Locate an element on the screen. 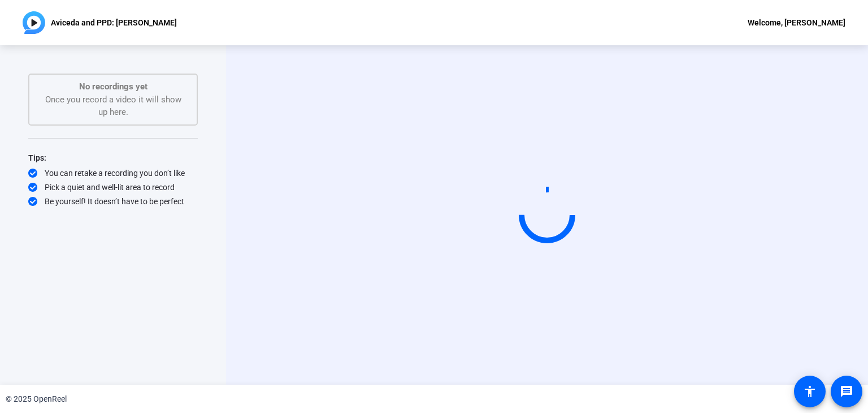 This screenshot has height=413, width=868. img: OpenReel logo is located at coordinates (34, 22).